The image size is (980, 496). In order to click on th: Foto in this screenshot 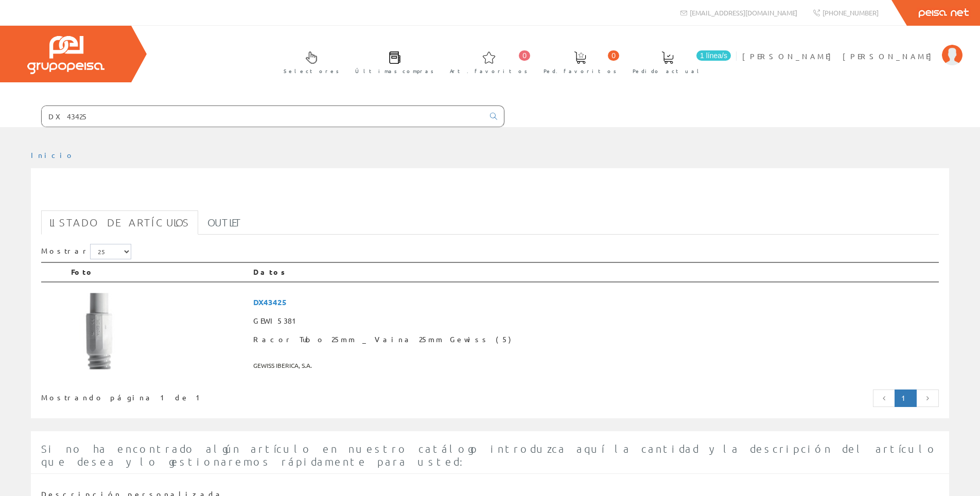, I will do `click(158, 272)`.